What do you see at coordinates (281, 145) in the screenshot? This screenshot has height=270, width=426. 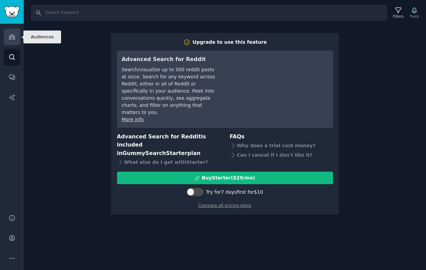 I see `div: Why does a trial cost money?` at bounding box center [281, 145].